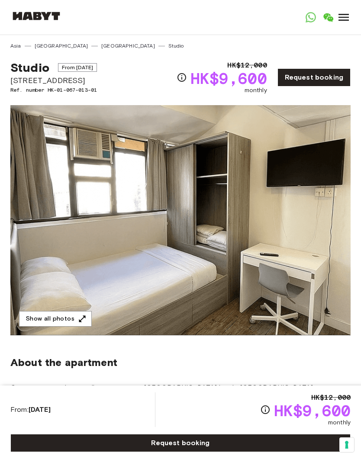 The width and height of the screenshot is (361, 459). I want to click on a: Studio, so click(176, 46).